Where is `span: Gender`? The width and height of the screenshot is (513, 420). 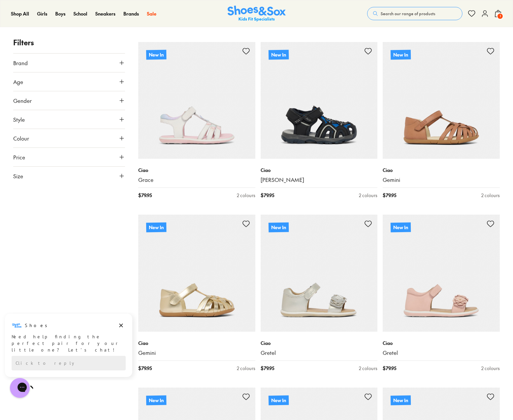
span: Gender is located at coordinates (22, 101).